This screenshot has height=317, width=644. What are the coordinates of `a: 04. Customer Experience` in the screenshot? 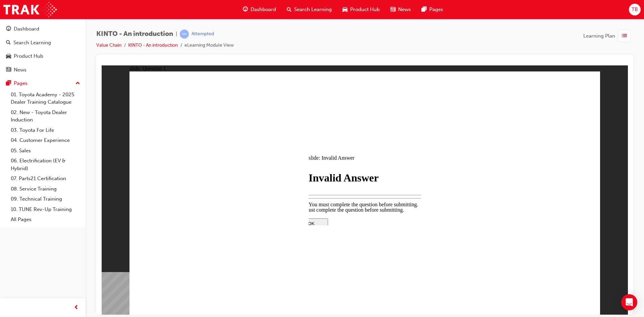 It's located at (46, 140).